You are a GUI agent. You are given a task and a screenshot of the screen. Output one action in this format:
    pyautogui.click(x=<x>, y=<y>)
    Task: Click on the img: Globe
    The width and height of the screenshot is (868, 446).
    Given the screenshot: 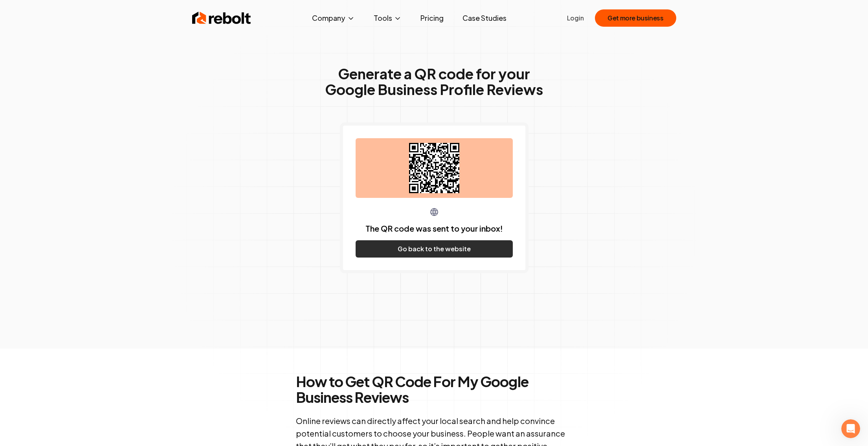 What is the action you would take?
    pyautogui.click(x=434, y=212)
    